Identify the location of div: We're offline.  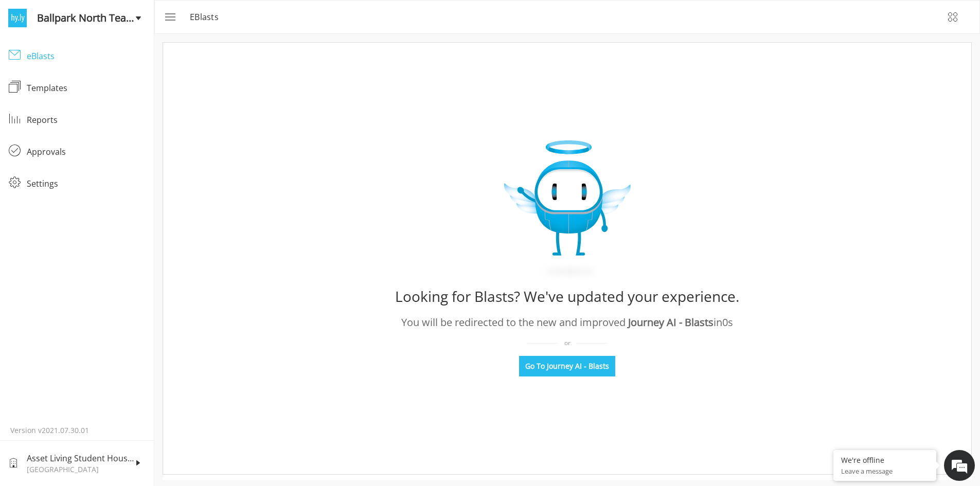
(885, 460).